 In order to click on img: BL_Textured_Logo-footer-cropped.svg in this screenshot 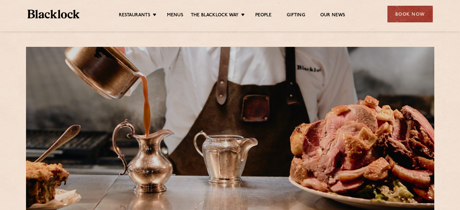, I will do `click(54, 14)`.